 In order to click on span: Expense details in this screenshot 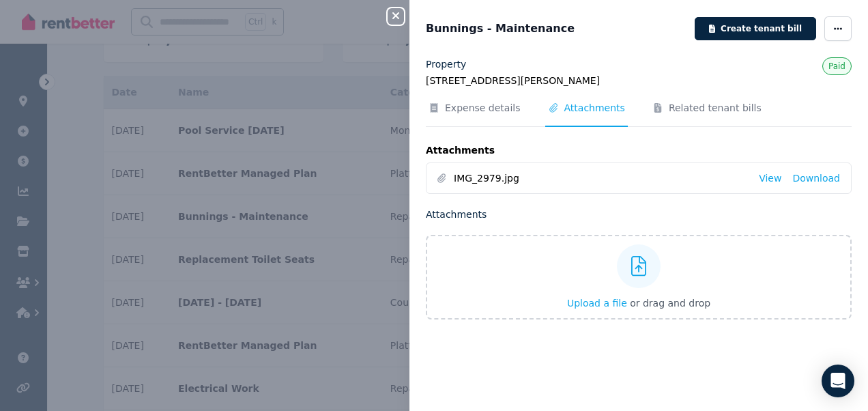, I will do `click(483, 108)`.